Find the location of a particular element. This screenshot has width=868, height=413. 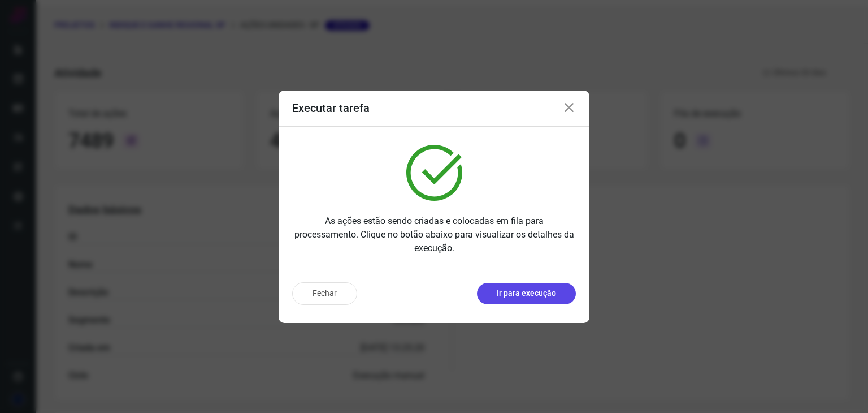

p: Ir para execução is located at coordinates (526, 293).